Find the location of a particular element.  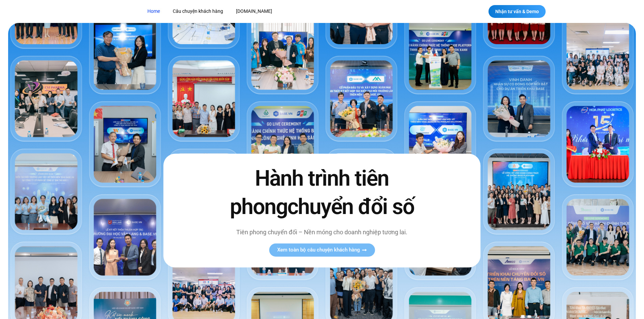

h2: Hành trình tiên phong is located at coordinates (322, 193).